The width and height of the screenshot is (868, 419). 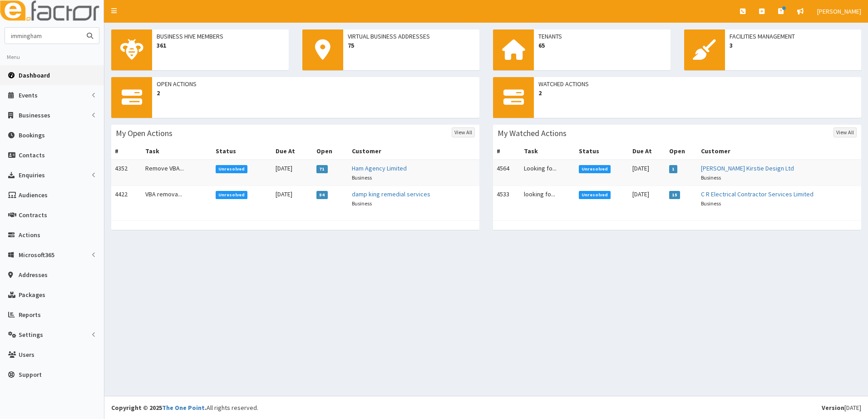 What do you see at coordinates (602, 45) in the screenshot?
I see `span: 65` at bounding box center [602, 45].